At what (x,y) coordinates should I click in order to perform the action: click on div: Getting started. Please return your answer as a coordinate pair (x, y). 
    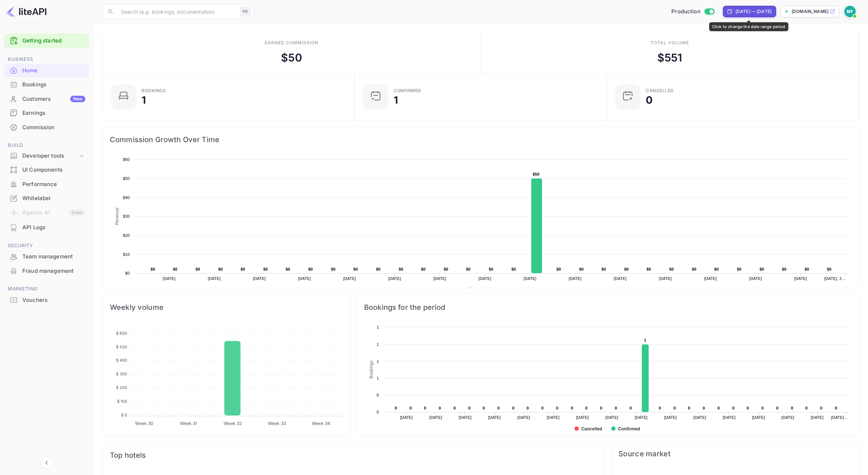
    Looking at the image, I should click on (46, 40).